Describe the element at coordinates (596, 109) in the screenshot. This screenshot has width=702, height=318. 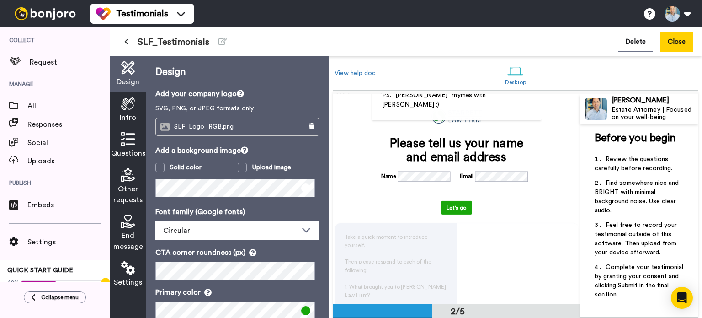
I see `img: Profile Image` at that location.